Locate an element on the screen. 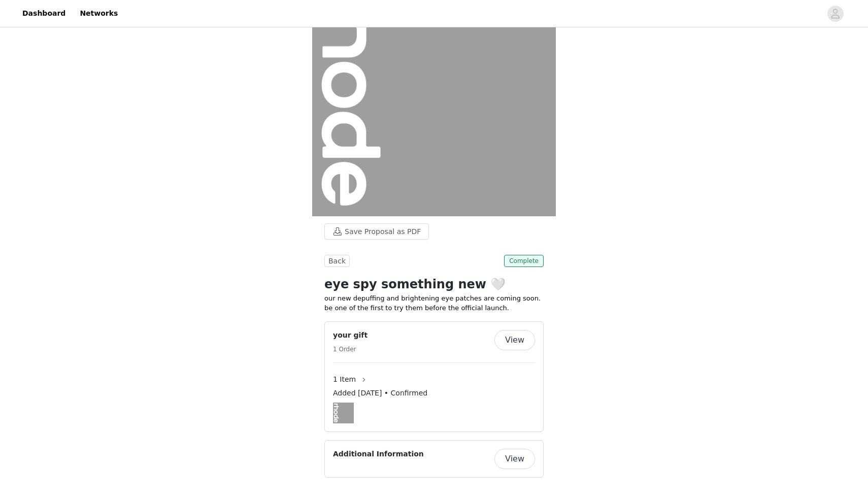 The height and width of the screenshot is (498, 868). div: avatar is located at coordinates (835, 14).